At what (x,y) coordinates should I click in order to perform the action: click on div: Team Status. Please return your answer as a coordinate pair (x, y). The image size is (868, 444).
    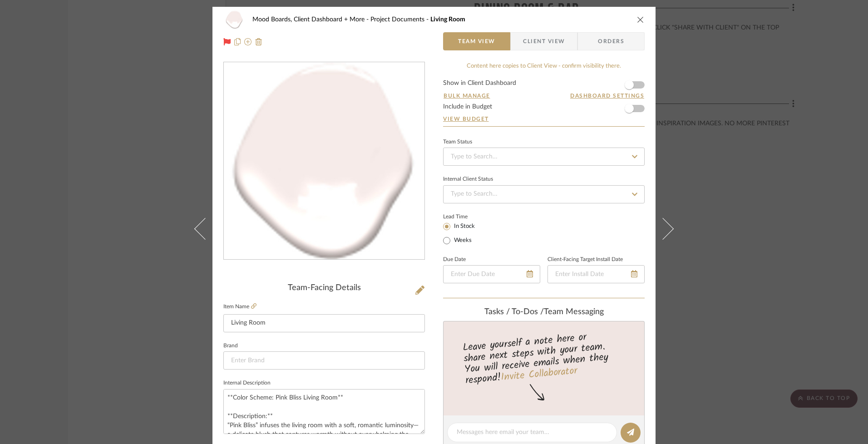
    Looking at the image, I should click on (458, 142).